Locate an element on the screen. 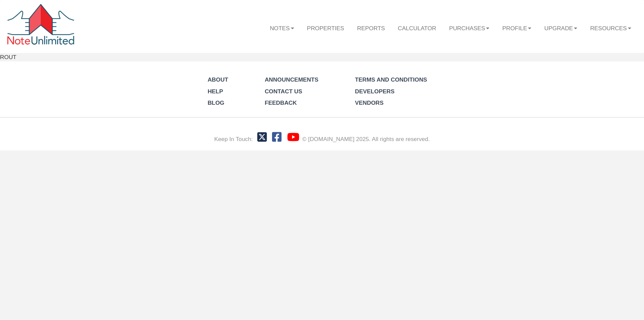 The height and width of the screenshot is (320, 644). span: Announcements is located at coordinates (292, 79).